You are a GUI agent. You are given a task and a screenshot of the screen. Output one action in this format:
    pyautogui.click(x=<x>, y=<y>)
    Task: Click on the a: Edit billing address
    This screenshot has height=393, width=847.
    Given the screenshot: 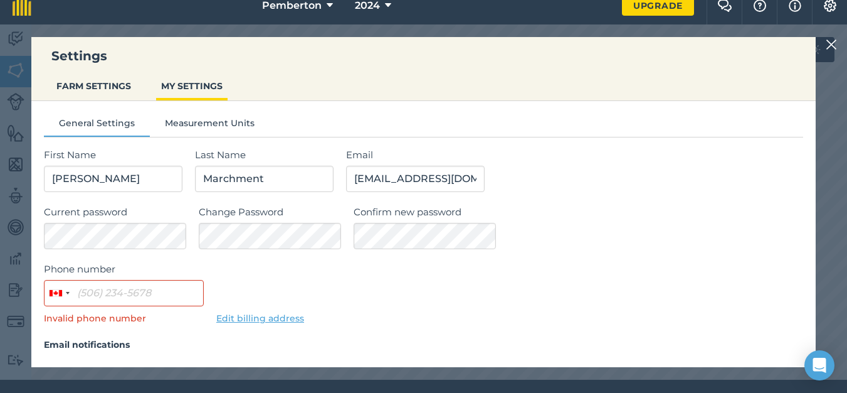 What is the action you would take?
    pyautogui.click(x=260, y=318)
    